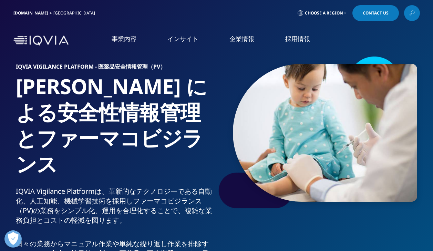  I want to click on a: インサイト, so click(183, 39).